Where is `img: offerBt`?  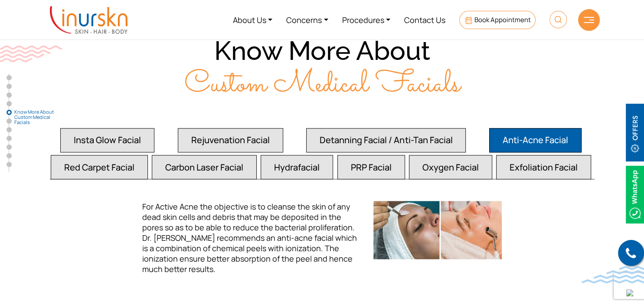
img: offerBt is located at coordinates (635, 133).